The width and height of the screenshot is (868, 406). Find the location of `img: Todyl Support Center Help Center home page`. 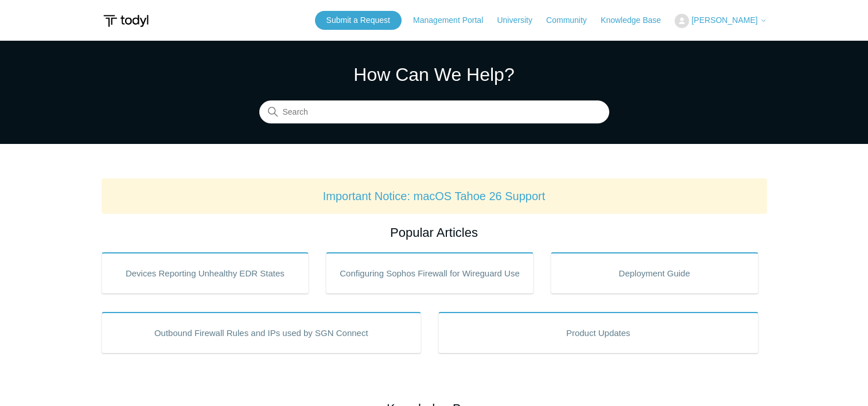

img: Todyl Support Center Help Center home page is located at coordinates (126, 21).